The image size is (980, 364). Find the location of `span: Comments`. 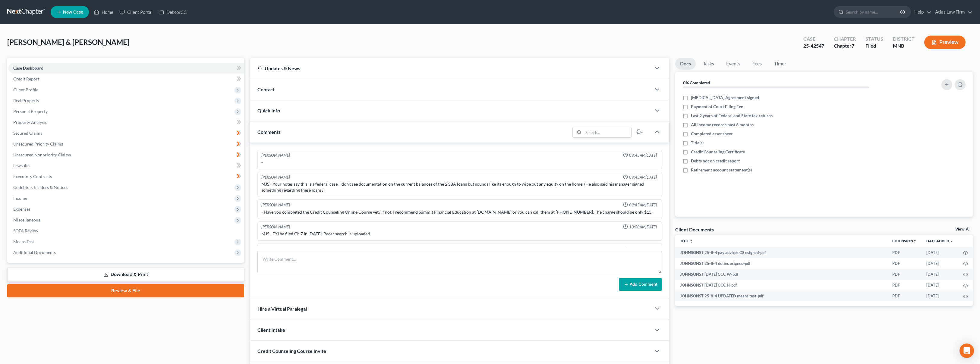

span: Comments is located at coordinates (269, 131).